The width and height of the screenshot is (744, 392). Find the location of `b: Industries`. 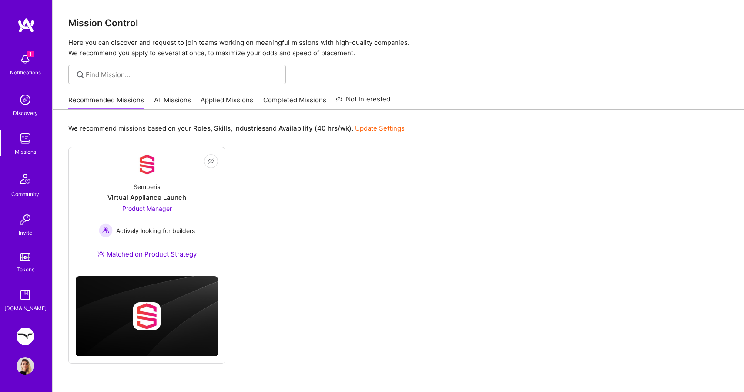

b: Industries is located at coordinates (250, 128).